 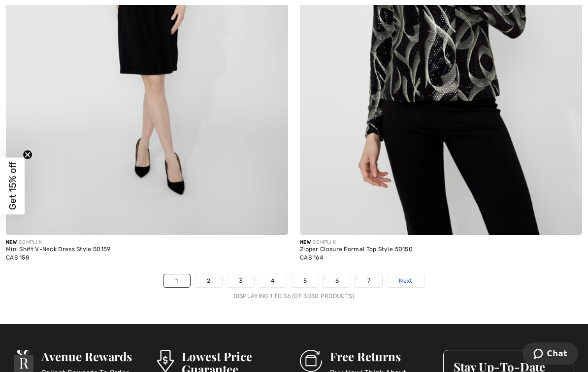 What do you see at coordinates (381, 356) in the screenshot?
I see `h3: Free Returns` at bounding box center [381, 356].